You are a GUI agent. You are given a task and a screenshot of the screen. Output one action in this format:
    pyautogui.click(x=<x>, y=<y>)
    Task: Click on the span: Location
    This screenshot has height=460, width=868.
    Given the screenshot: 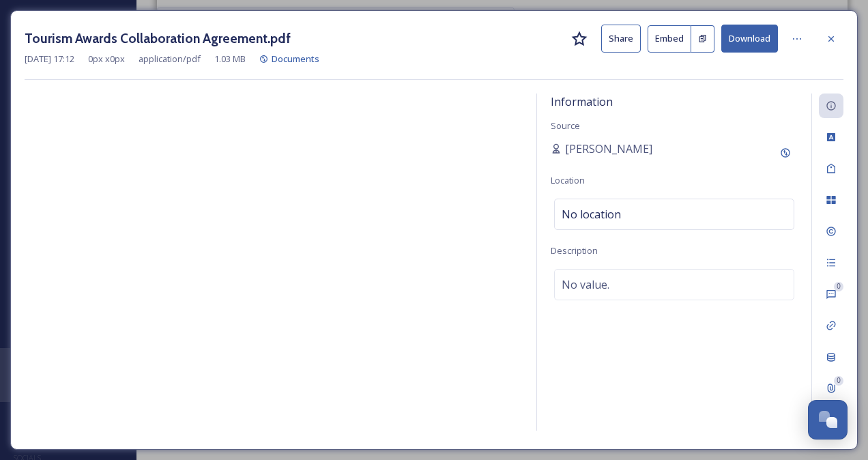 What is the action you would take?
    pyautogui.click(x=568, y=181)
    